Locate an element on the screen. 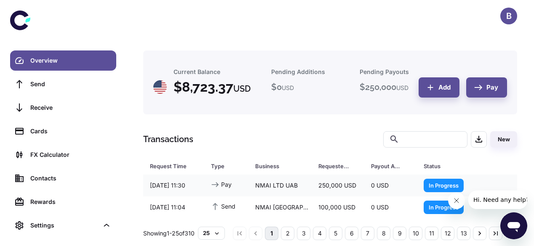  button: page 1 is located at coordinates (272, 234).